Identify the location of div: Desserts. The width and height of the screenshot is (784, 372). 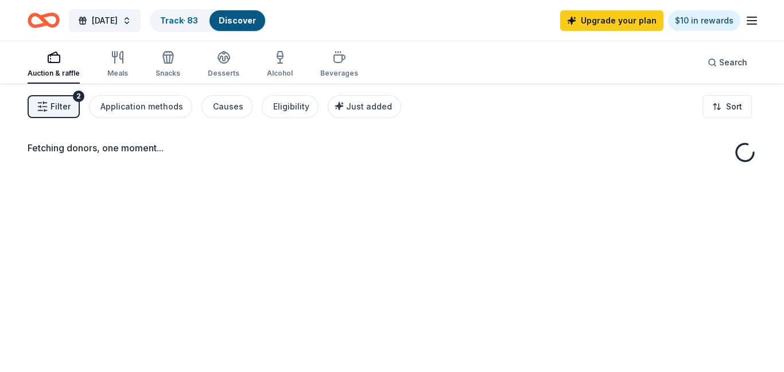
(223, 73).